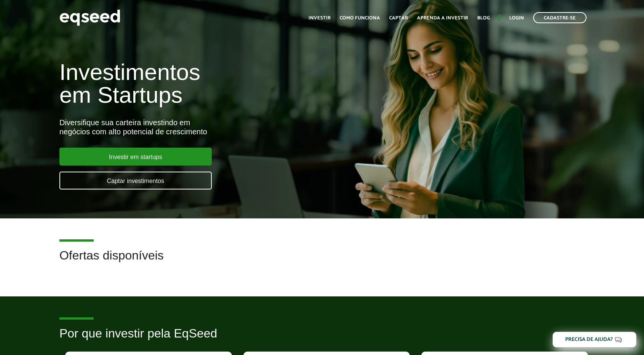  I want to click on img: EqSeed, so click(90, 17).